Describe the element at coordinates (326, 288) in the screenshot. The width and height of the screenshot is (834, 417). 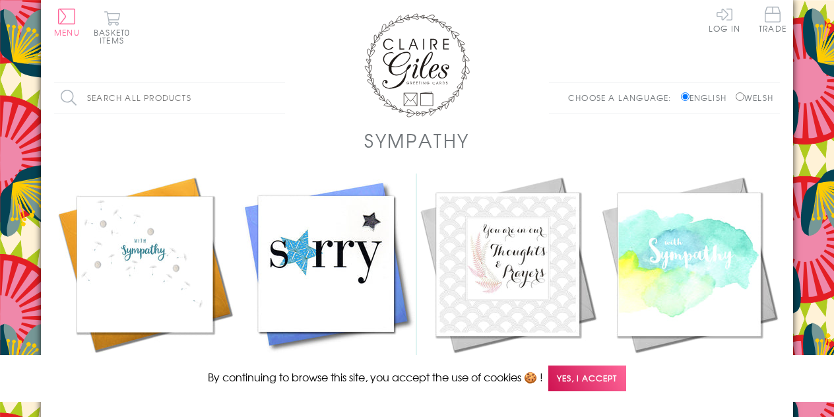
I see `a: Sympathy, Sorry, Thinking of you Card, Blue Star, Embellished with a padded star £3.50 Add to Basket` at that location.